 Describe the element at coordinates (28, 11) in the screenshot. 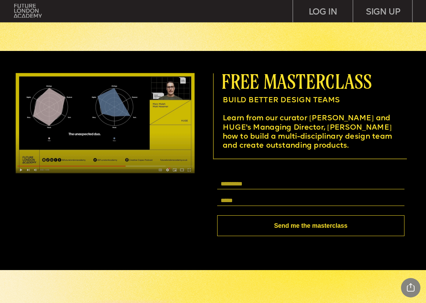

I see `img: upload-bfdffa89-fac7-4f57-a443-c7c39906ba42.png` at that location.